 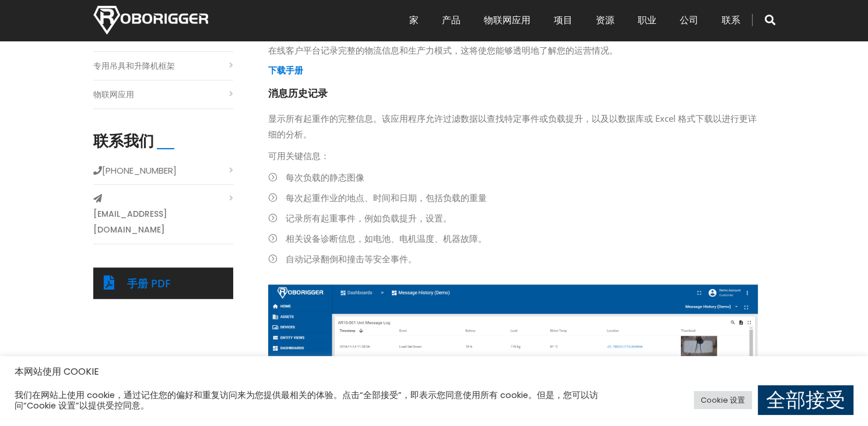 I want to click on li: 相关设备诊断信息，如电池、电机温度、机器故障。, so click(x=513, y=238).